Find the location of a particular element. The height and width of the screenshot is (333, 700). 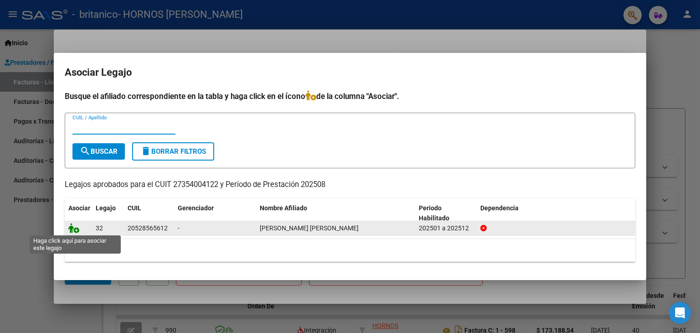

datatable-header-cell: Legajo is located at coordinates (108, 213).